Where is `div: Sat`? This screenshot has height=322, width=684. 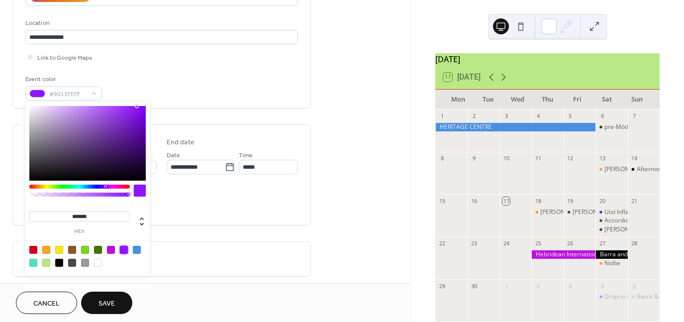
div: Sat is located at coordinates (607, 99).